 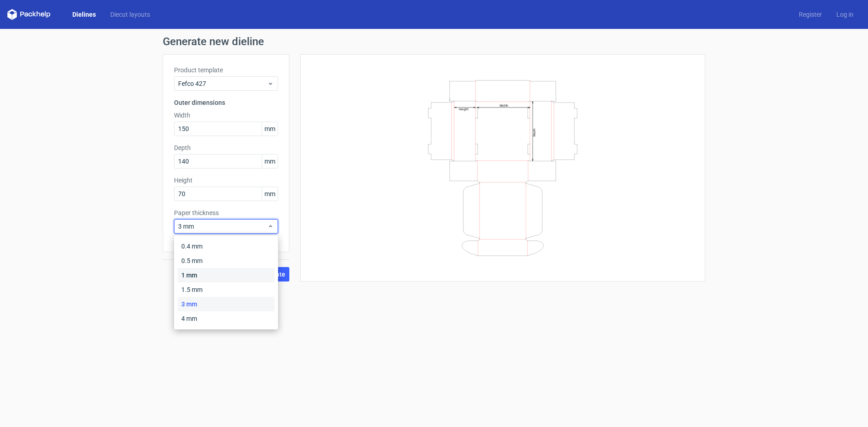 What do you see at coordinates (810, 14) in the screenshot?
I see `a: Register` at bounding box center [810, 14].